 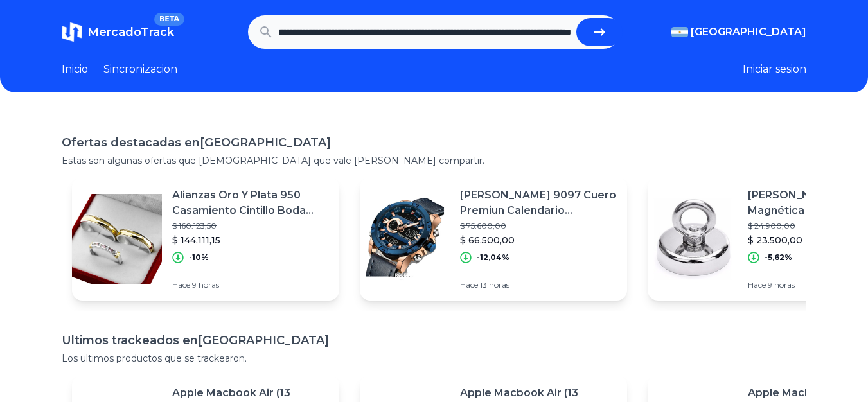 What do you see at coordinates (251, 202) in the screenshot?
I see `p: Alianzas Oro Y Plata 950 Casamiento Cintillo Boda Combo 4` at bounding box center [251, 202].